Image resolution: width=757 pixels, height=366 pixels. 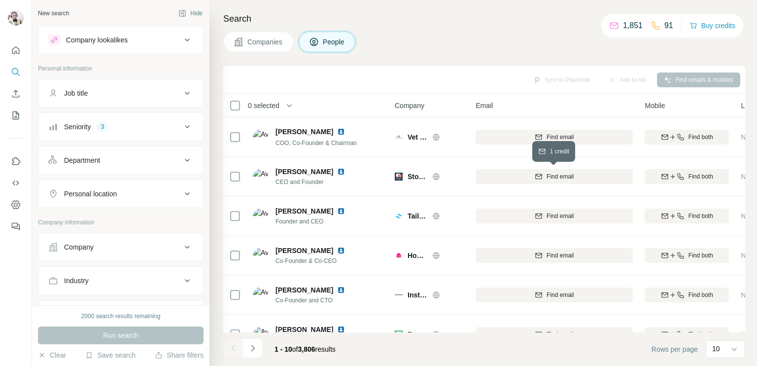 I want to click on button: Job title, so click(x=121, y=93).